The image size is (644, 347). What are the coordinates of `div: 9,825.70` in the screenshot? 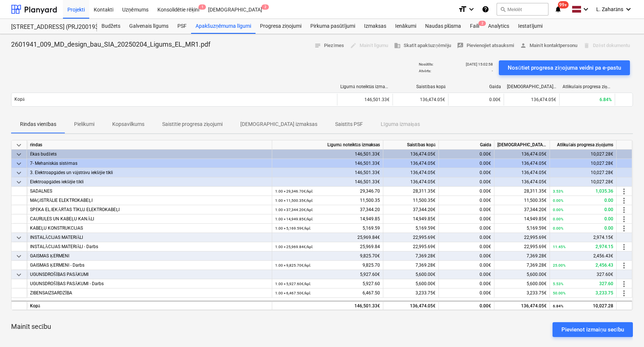 It's located at (327, 265).